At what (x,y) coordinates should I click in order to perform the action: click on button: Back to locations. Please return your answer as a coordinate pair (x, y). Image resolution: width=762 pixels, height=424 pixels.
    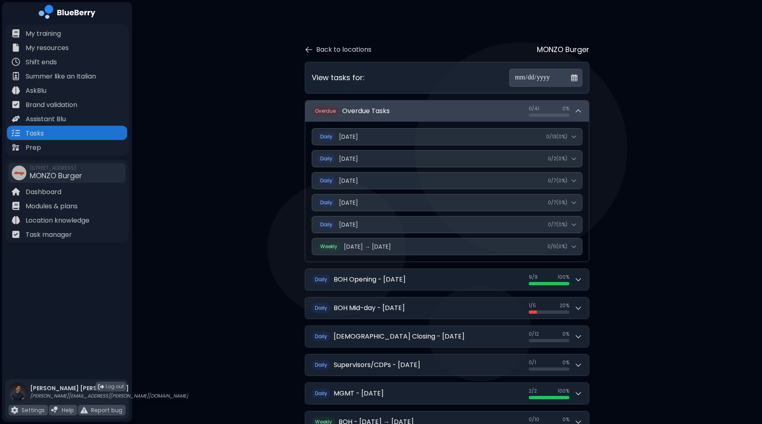
    Looking at the image, I should click on (338, 50).